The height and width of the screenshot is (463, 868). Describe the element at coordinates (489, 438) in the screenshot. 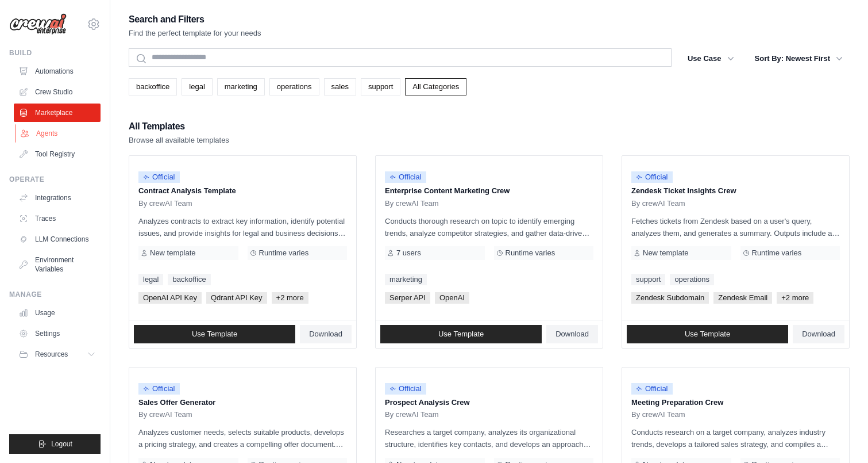

I see `p: Researches a target company, analyzes its organizational structure, identifies key contacts, and ...` at that location.